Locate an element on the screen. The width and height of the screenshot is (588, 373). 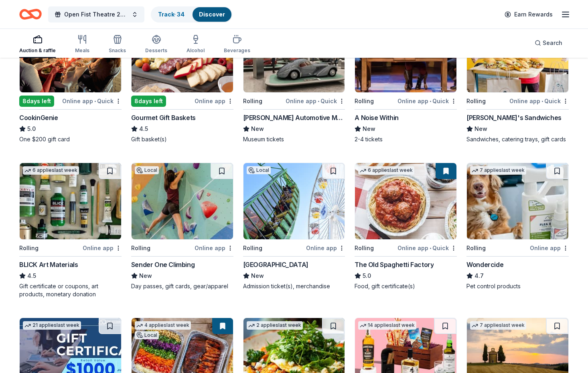
div: 21 applies last week is located at coordinates (51, 325).